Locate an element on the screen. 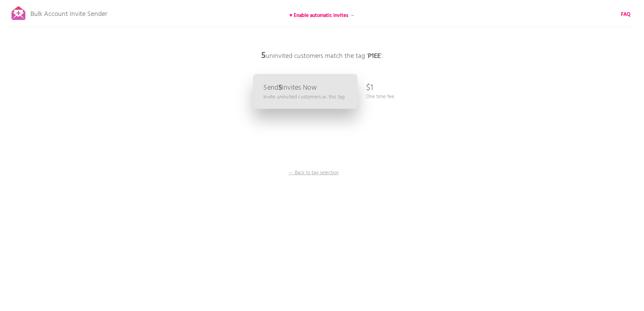 The image size is (644, 311). p: Invite uninvited customers w. this tag is located at coordinates (304, 97).